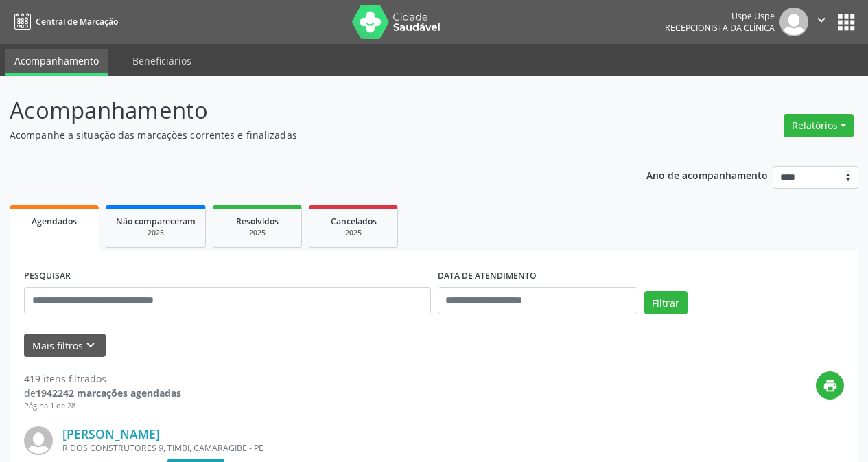 This screenshot has height=462, width=868. Describe the element at coordinates (162, 61) in the screenshot. I see `a: Beneficiários` at that location.